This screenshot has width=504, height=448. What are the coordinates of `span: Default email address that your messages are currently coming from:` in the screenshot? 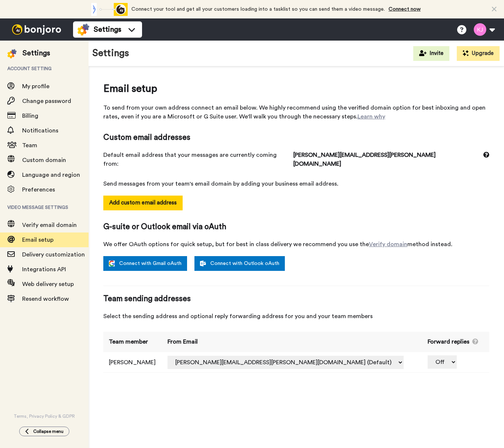 It's located at (296, 159).